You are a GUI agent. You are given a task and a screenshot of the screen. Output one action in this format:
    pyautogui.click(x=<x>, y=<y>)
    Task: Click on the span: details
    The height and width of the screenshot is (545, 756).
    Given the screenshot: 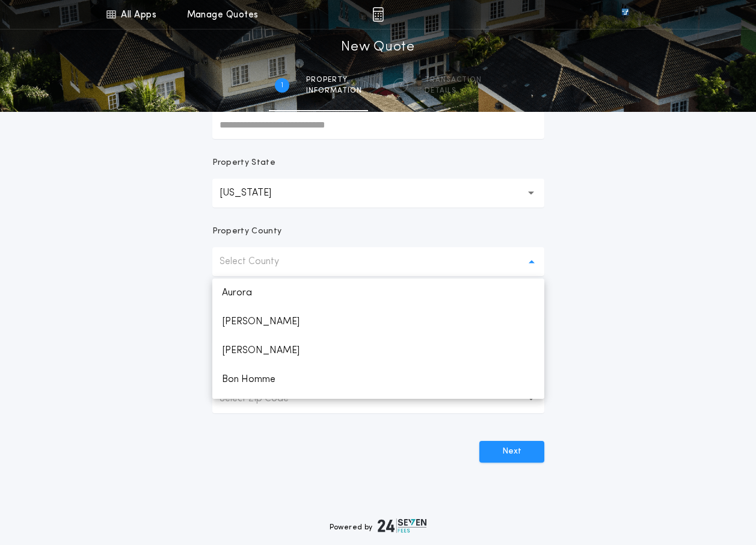 What is the action you would take?
    pyautogui.click(x=453, y=91)
    